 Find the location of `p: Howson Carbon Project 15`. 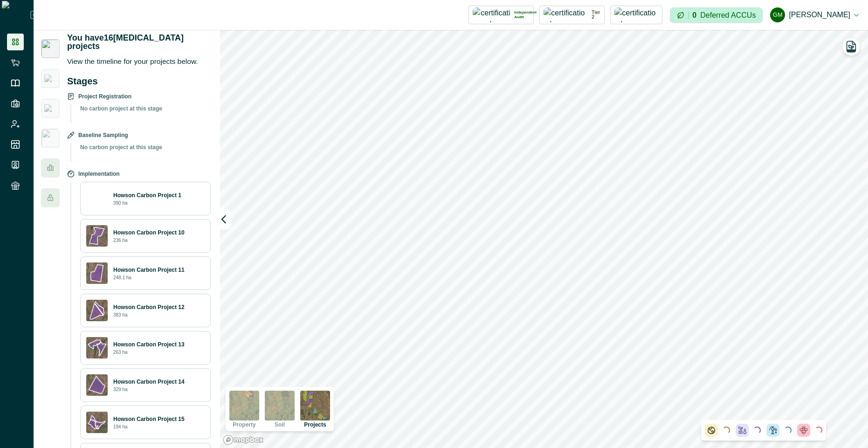

p: Howson Carbon Project 15 is located at coordinates (149, 419).